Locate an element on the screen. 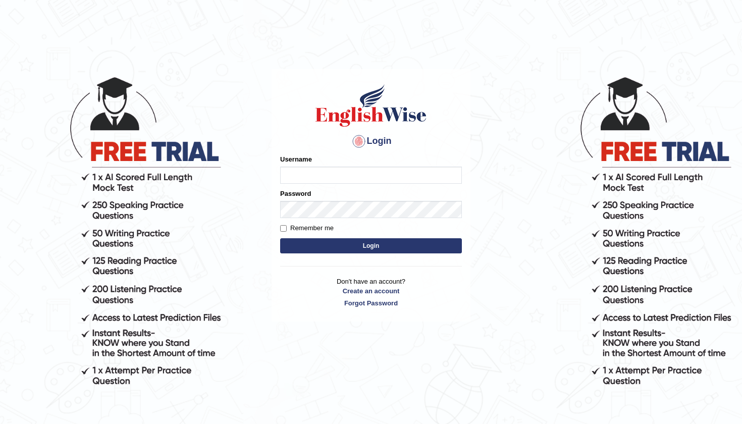  input: Remember me is located at coordinates (283, 228).